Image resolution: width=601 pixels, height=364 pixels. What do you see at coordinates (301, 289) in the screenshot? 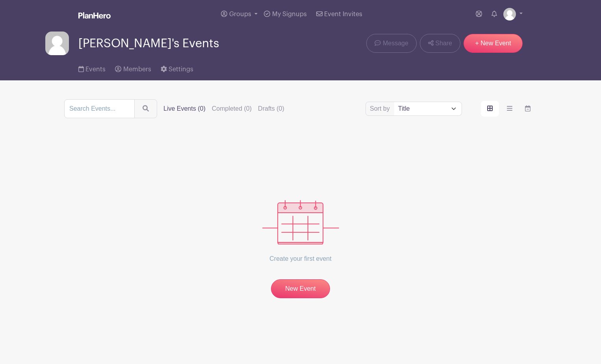
I see `a: New Event` at bounding box center [301, 289].